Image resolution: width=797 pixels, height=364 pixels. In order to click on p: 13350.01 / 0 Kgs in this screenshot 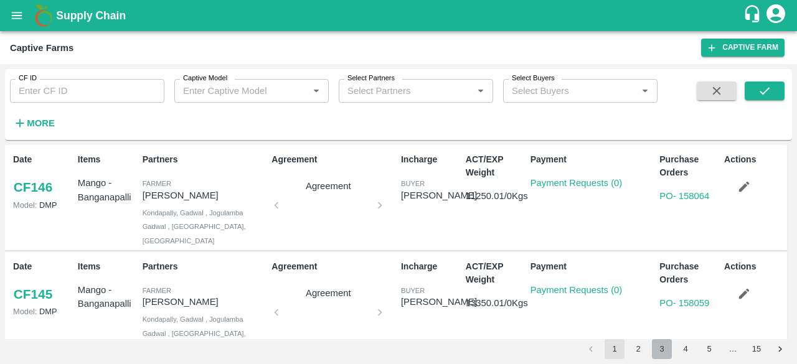, I will do `click(496, 303)`.